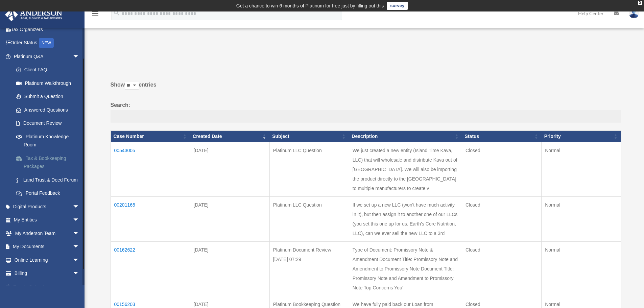  Describe the element at coordinates (117, 13) in the screenshot. I see `i: search` at that location.